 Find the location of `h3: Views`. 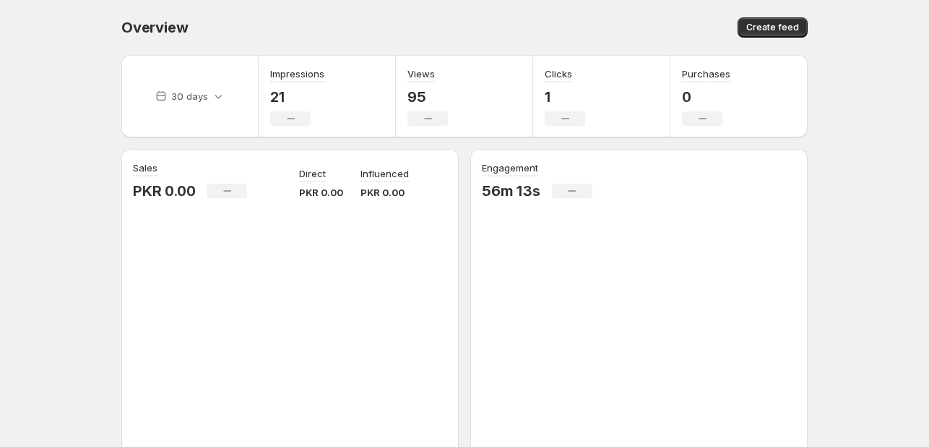

h3: Views is located at coordinates (421, 74).